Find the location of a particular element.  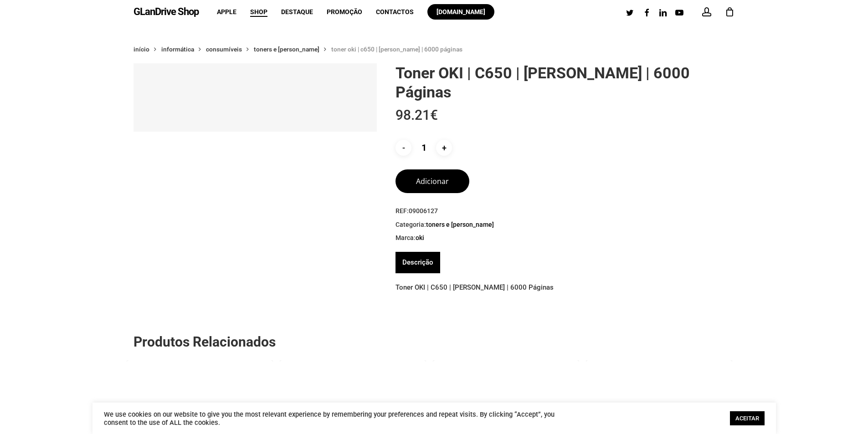

span: Apple is located at coordinates (226, 12).